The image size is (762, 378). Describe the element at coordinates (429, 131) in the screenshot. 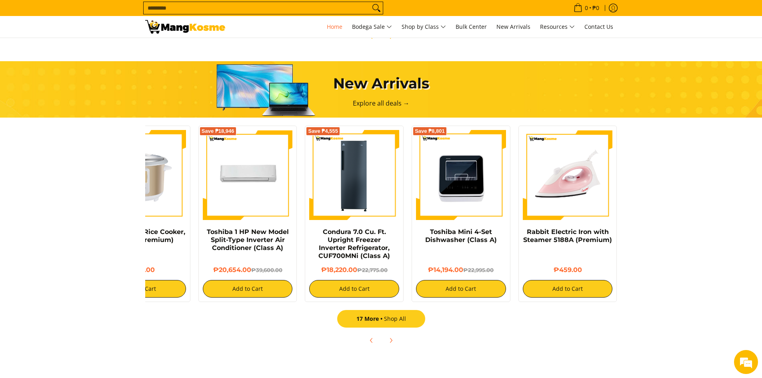

I see `span: Save ₱8,801` at that location.